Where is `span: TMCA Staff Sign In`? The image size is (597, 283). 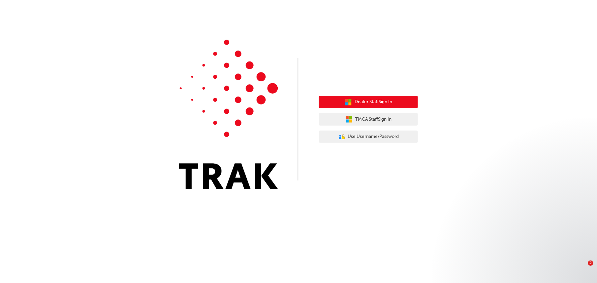 span: TMCA Staff Sign In is located at coordinates (374, 119).